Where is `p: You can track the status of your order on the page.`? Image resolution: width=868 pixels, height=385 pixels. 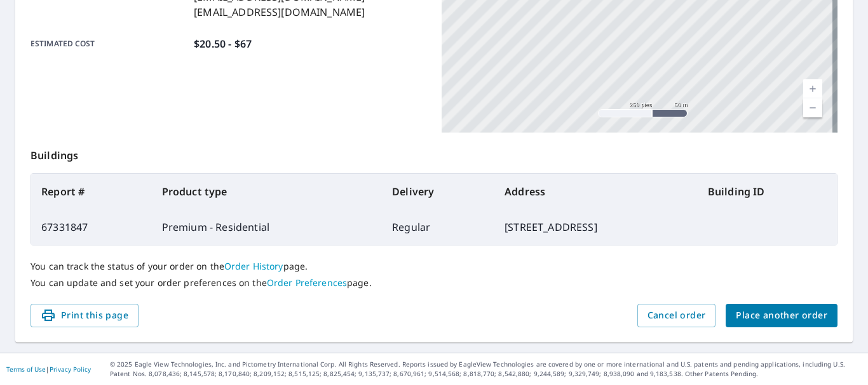
p: You can track the status of your order on the page. is located at coordinates (434, 267).